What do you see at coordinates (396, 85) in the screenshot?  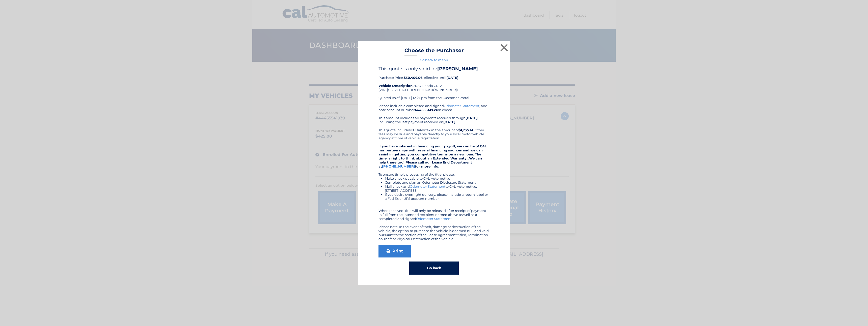 I see `strong: Vehicle Description:` at bounding box center [396, 85].